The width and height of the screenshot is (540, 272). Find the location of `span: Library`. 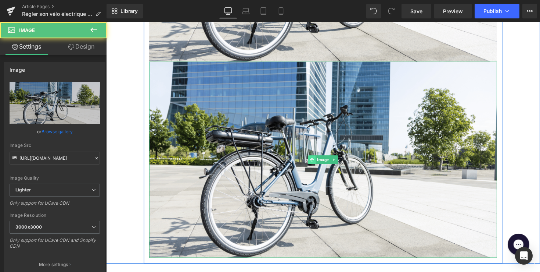

span: Library is located at coordinates (129, 11).